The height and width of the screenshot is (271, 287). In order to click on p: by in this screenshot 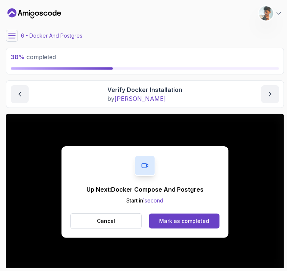, I will do `click(145, 99)`.